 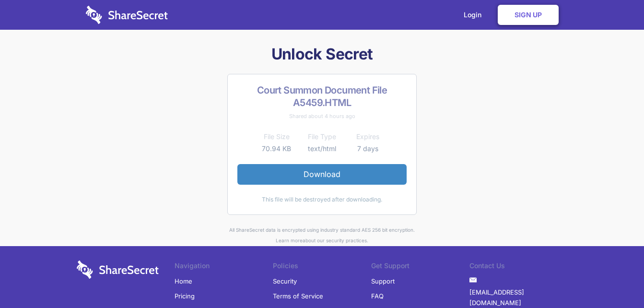 What do you see at coordinates (322, 96) in the screenshot?
I see `h2: Court Summon Document File A5459.HTML` at bounding box center [322, 96].